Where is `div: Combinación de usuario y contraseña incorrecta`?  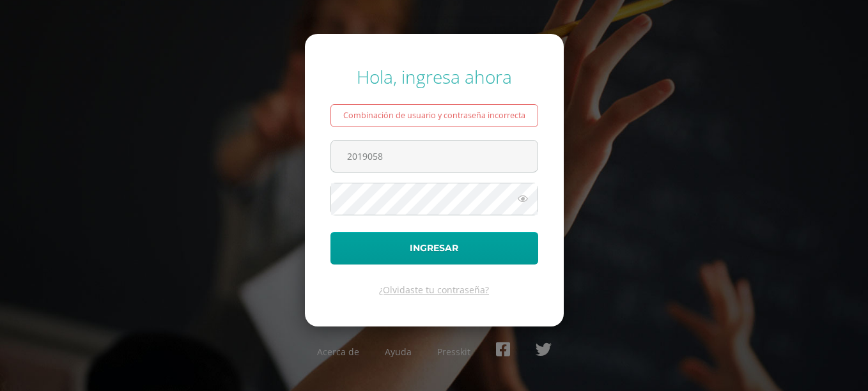 div: Combinación de usuario y contraseña incorrecta is located at coordinates (434, 115).